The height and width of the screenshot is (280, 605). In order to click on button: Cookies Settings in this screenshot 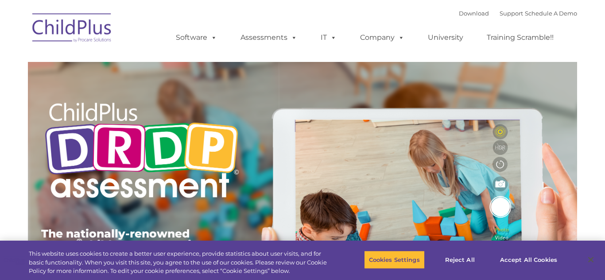, I will do `click(394, 260)`.